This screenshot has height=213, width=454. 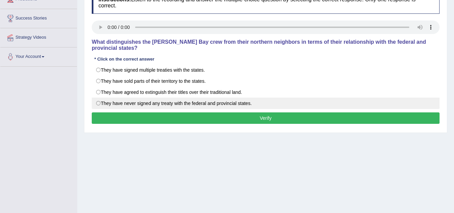 What do you see at coordinates (266, 118) in the screenshot?
I see `button: Verify` at bounding box center [266, 118].